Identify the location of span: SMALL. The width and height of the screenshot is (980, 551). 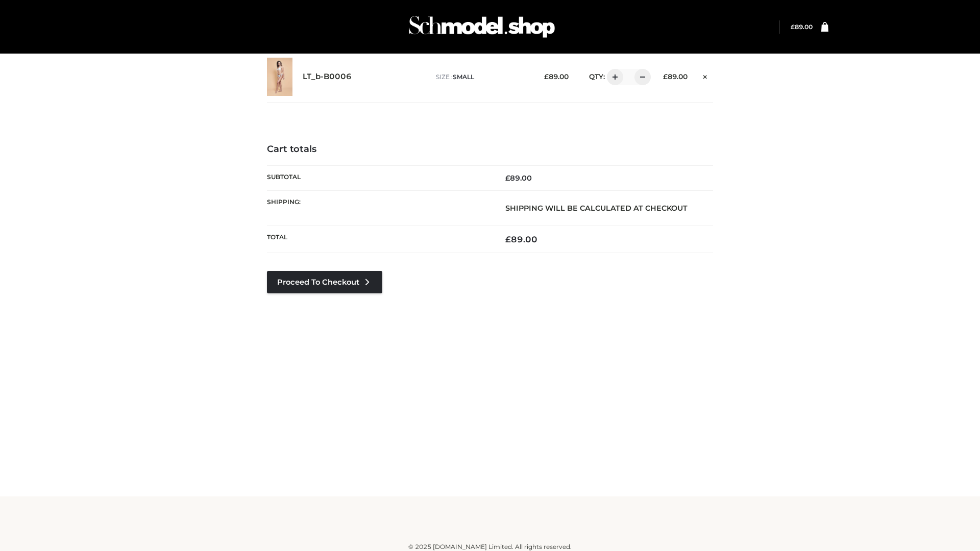
(463, 76).